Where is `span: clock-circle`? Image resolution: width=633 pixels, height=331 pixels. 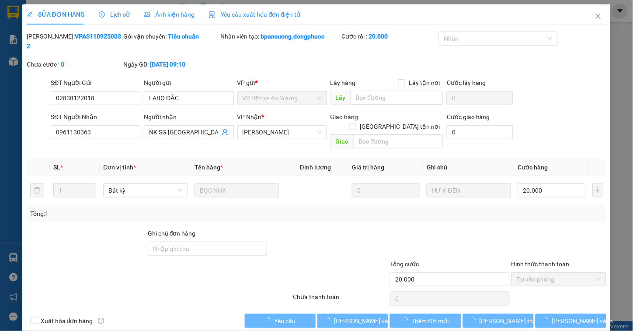
span: clock-circle is located at coordinates (102, 14).